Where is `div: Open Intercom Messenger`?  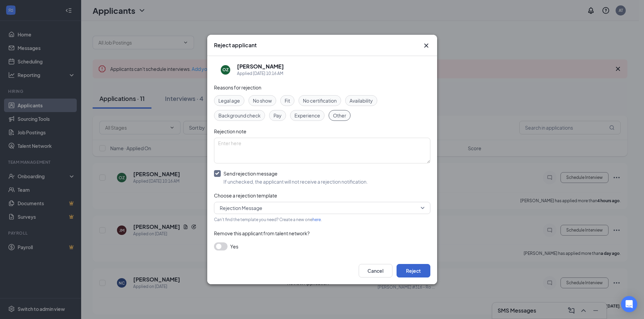
div: Open Intercom Messenger is located at coordinates (629, 304).